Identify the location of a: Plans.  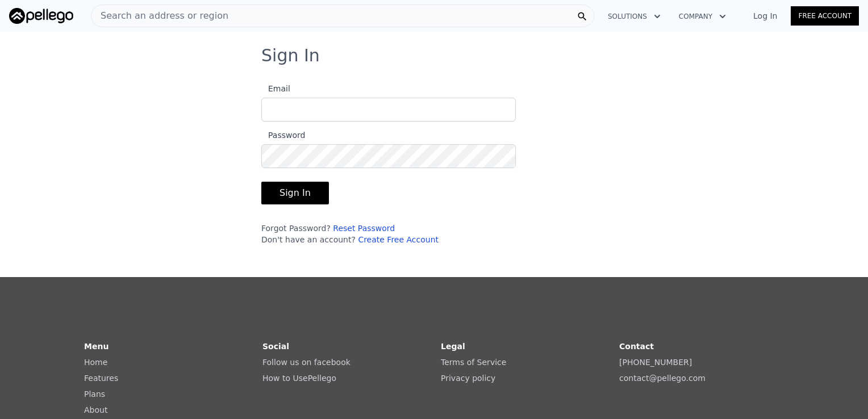
(94, 394).